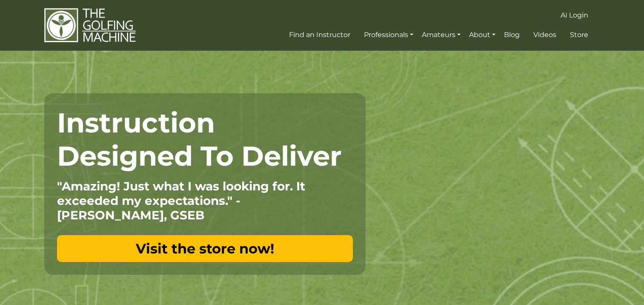 The height and width of the screenshot is (305, 644). I want to click on a: Store, so click(579, 35).